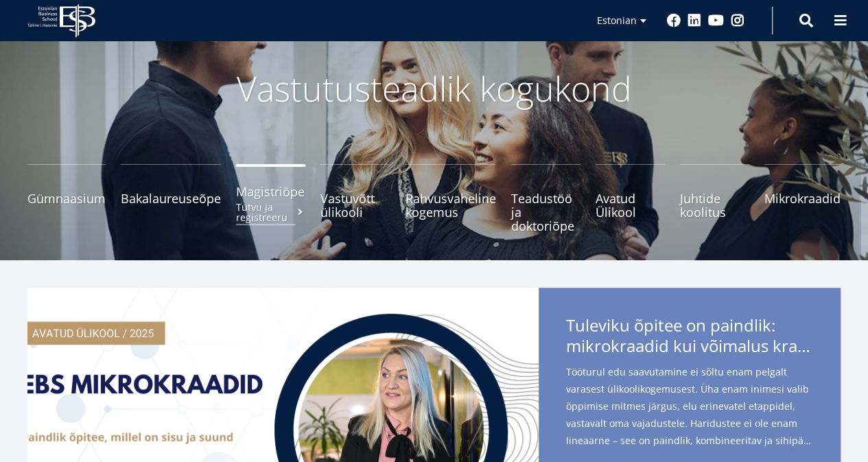 This screenshot has width=868, height=462. Describe the element at coordinates (450, 205) in the screenshot. I see `span: Rahvusvaheline kogemus` at that location.